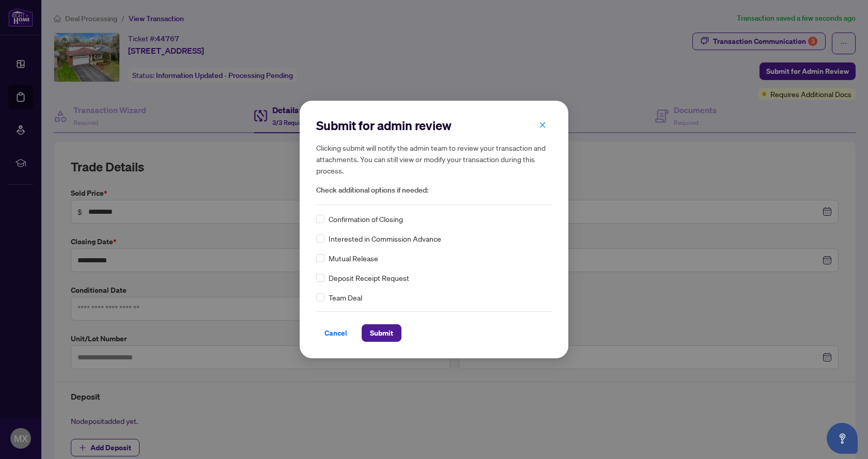 The height and width of the screenshot is (459, 868). I want to click on span: close, so click(542, 125).